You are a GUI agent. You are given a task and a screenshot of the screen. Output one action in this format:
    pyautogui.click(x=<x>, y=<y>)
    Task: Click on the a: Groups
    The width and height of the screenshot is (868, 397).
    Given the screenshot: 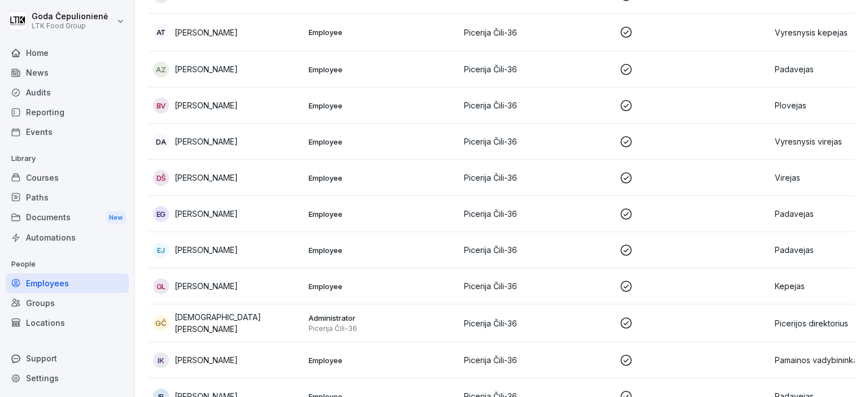 What is the action you would take?
    pyautogui.click(x=67, y=303)
    